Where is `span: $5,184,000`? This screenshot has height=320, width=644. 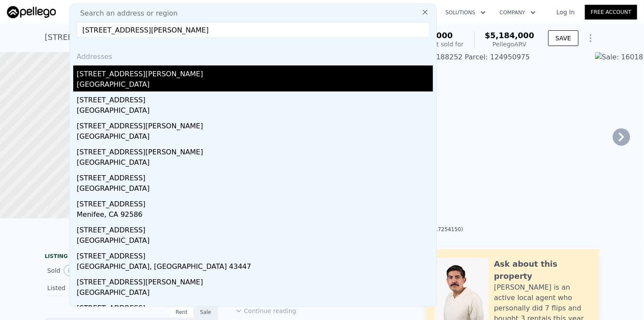
span: $5,184,000 is located at coordinates (510, 35).